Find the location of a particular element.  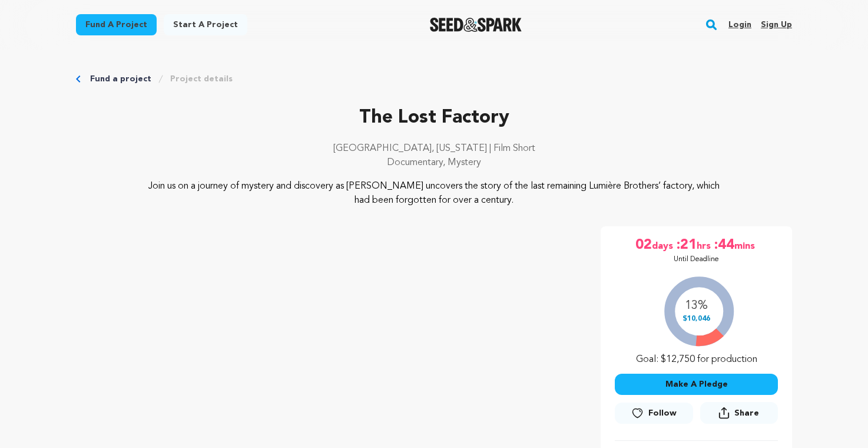

a: Login is located at coordinates (739, 25).